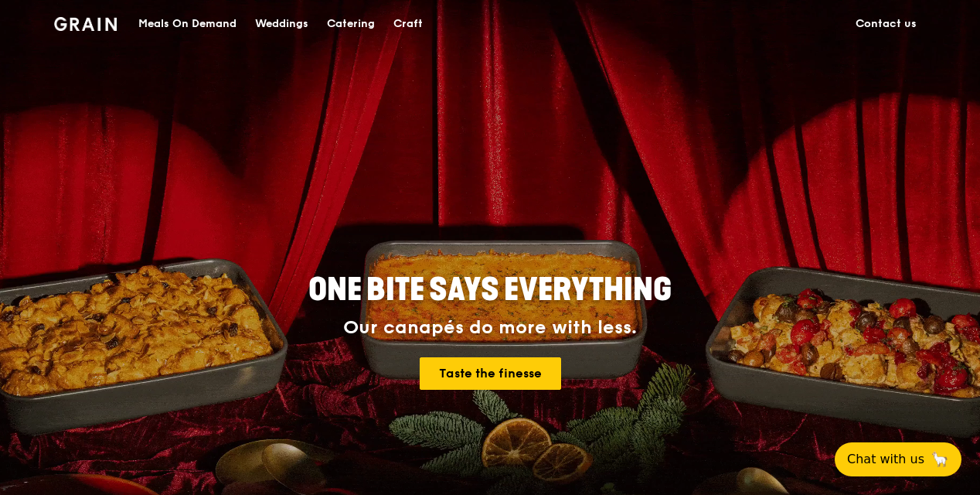 This screenshot has width=980, height=495. What do you see at coordinates (187, 24) in the screenshot?
I see `div: Meals On Demand` at bounding box center [187, 24].